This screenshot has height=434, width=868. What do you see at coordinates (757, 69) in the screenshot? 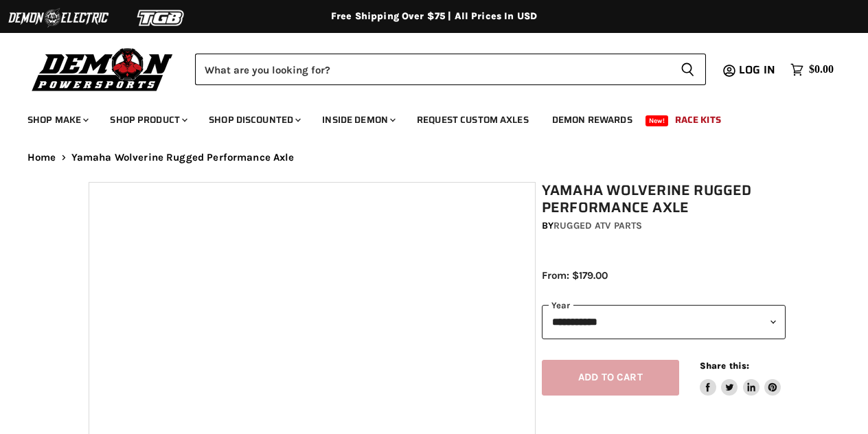
I see `span: Log in` at bounding box center [757, 69].